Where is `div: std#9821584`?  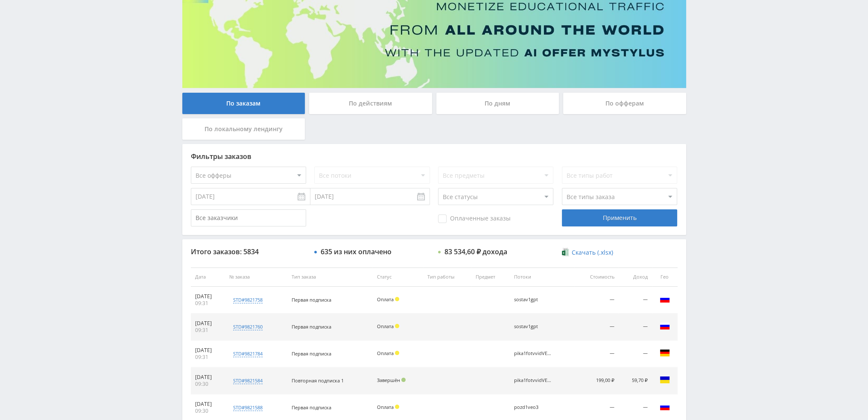 div: std#9821584 is located at coordinates (247, 381).